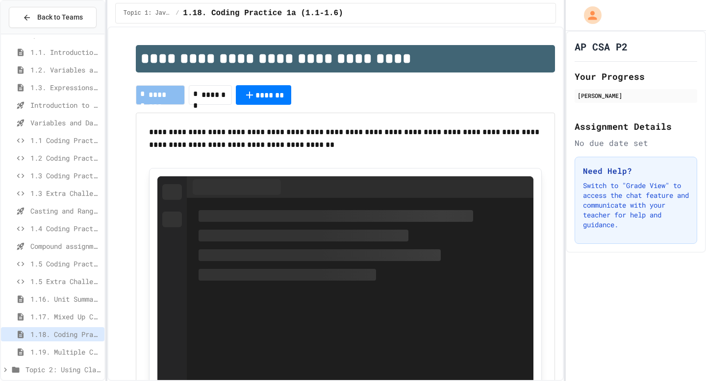  I want to click on h3: Need Help?, so click(636, 171).